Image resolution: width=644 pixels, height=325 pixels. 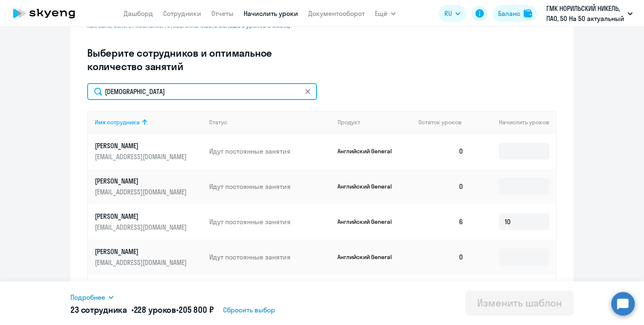 What do you see at coordinates (440, 122) in the screenshot?
I see `span: Остаток уроков` at bounding box center [440, 122].